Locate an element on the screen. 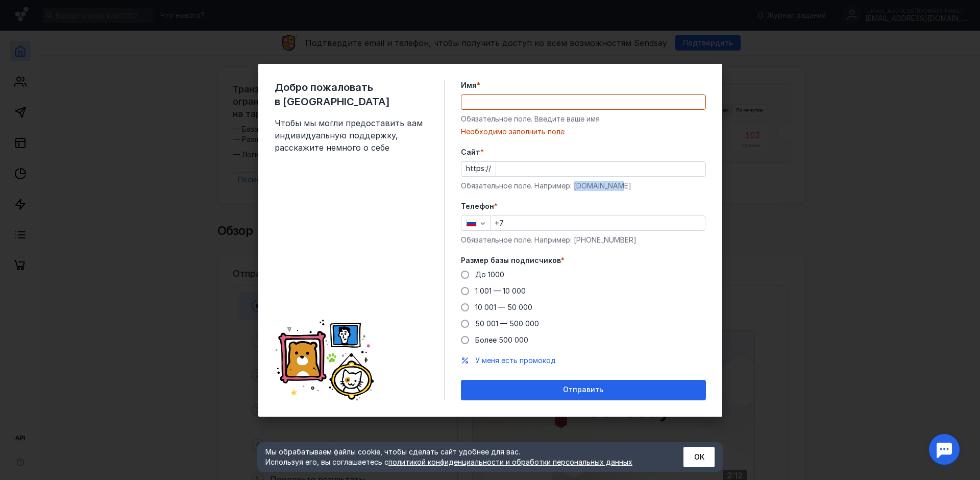 This screenshot has width=980, height=480. span: До 1000 is located at coordinates (489, 274).